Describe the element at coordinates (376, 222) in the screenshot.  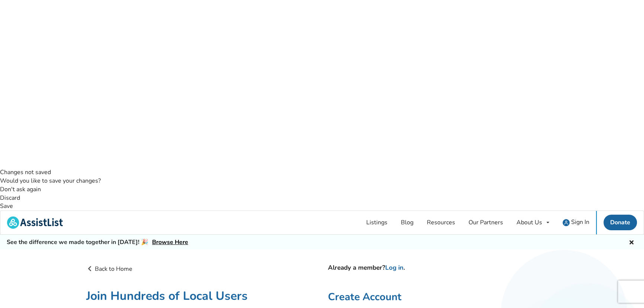
I see `a: Listings` at that location.